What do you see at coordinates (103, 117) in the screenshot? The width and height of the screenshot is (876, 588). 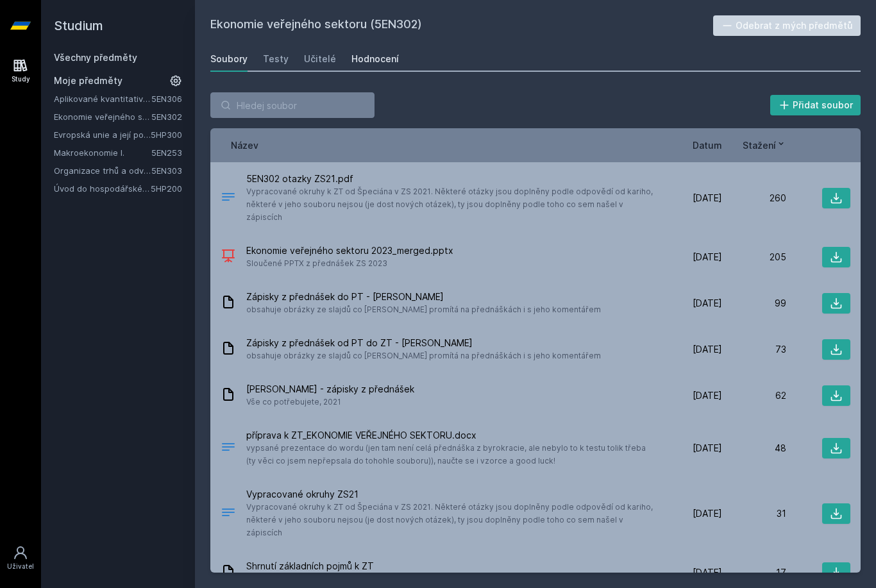 I see `a: Ekonomie veřejného sektoru` at bounding box center [103, 117].